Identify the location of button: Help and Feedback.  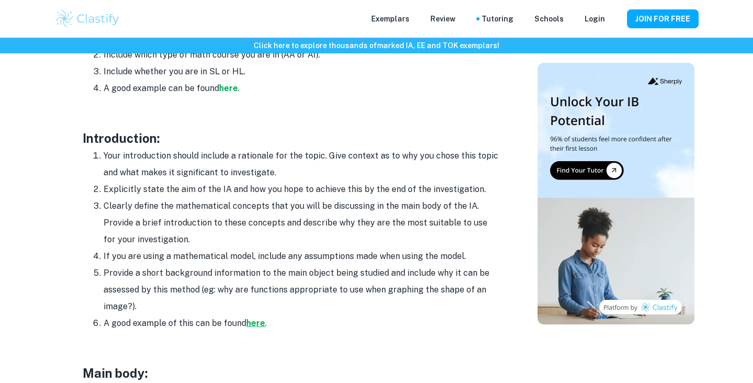
(616, 19).